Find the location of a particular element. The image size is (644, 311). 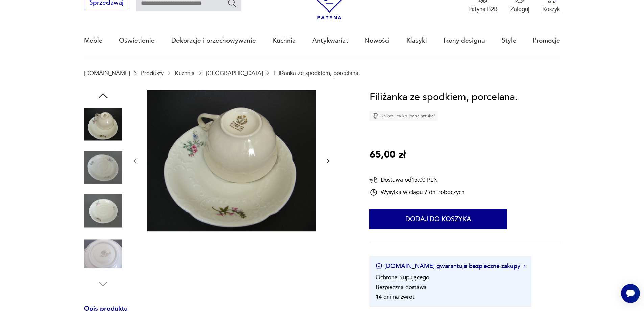

div: Dostawa od 15,00 PLN is located at coordinates (417, 180).